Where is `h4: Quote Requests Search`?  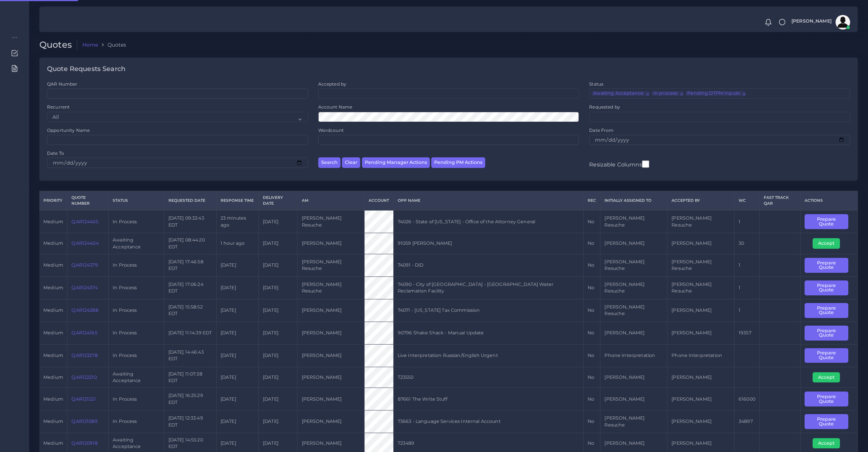
h4: Quote Requests Search is located at coordinates (86, 69).